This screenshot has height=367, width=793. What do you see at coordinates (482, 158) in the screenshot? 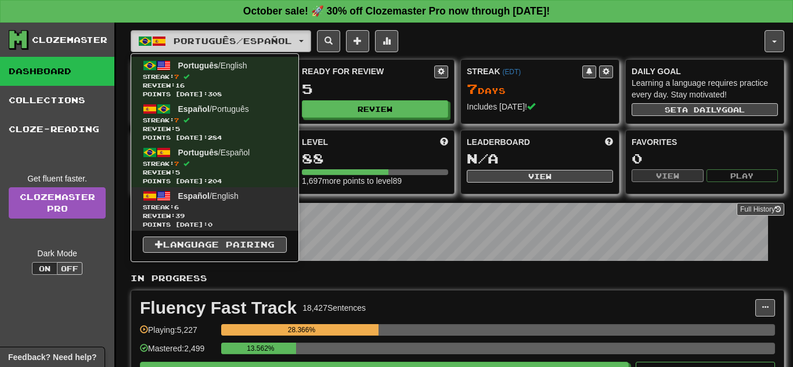
I see `span: N/A` at bounding box center [482, 158].